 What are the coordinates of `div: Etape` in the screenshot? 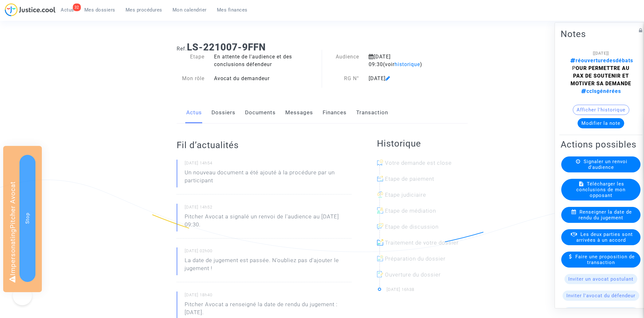 It's located at (191, 60).